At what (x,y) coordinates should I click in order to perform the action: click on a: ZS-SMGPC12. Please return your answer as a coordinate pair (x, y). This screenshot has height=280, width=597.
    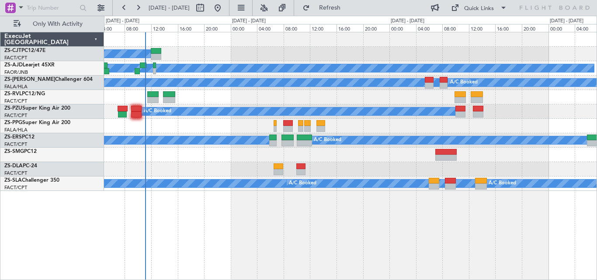
    Looking at the image, I should click on (21, 152).